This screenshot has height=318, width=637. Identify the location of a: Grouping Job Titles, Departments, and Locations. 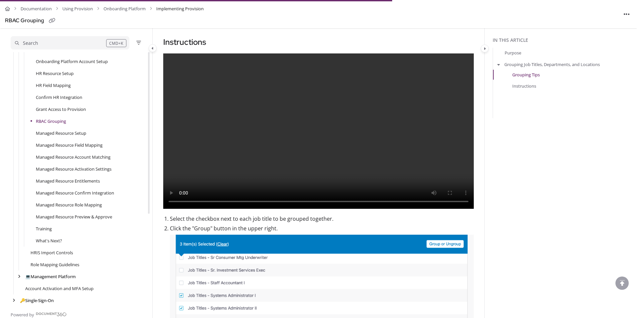
(552, 64).